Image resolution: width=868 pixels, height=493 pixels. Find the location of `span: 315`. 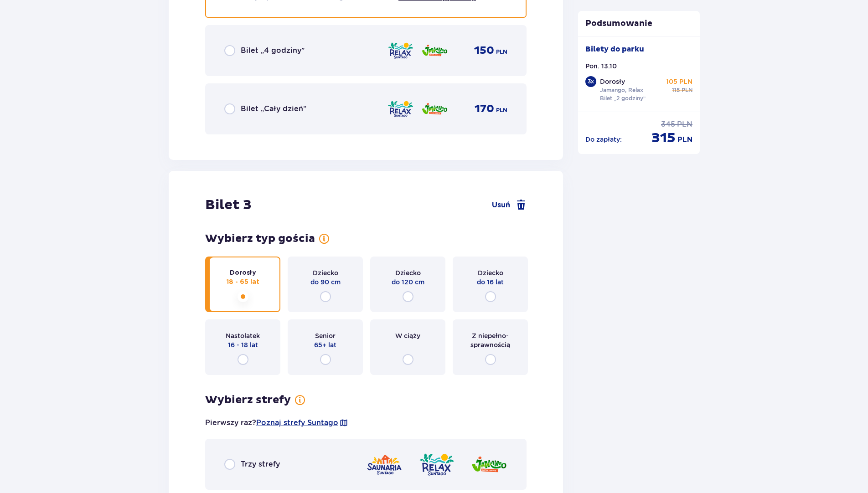

span: 315 is located at coordinates (663, 138).